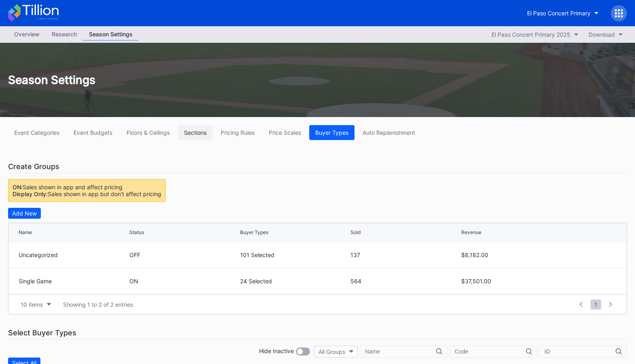  What do you see at coordinates (27, 35) in the screenshot?
I see `a: Overview` at bounding box center [27, 35].